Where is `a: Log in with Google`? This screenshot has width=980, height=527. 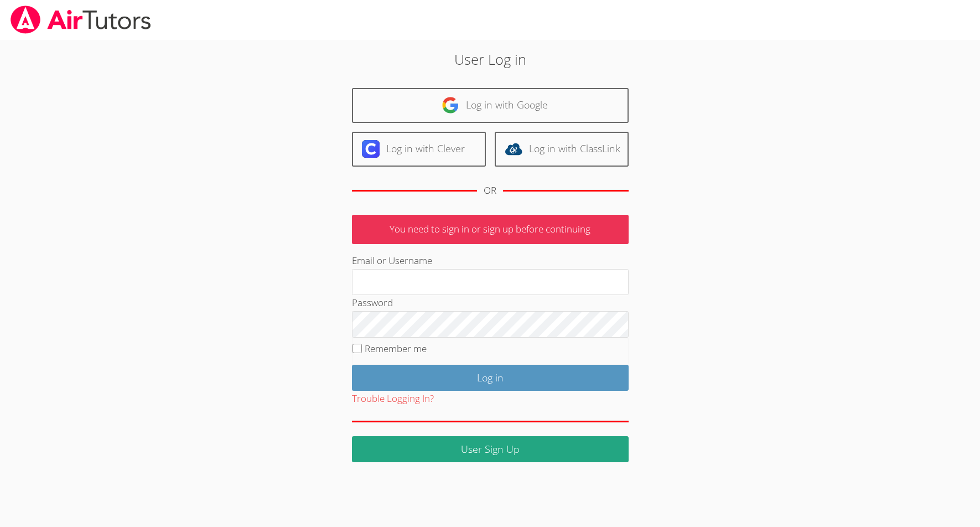 a: Log in with Google is located at coordinates (490, 105).